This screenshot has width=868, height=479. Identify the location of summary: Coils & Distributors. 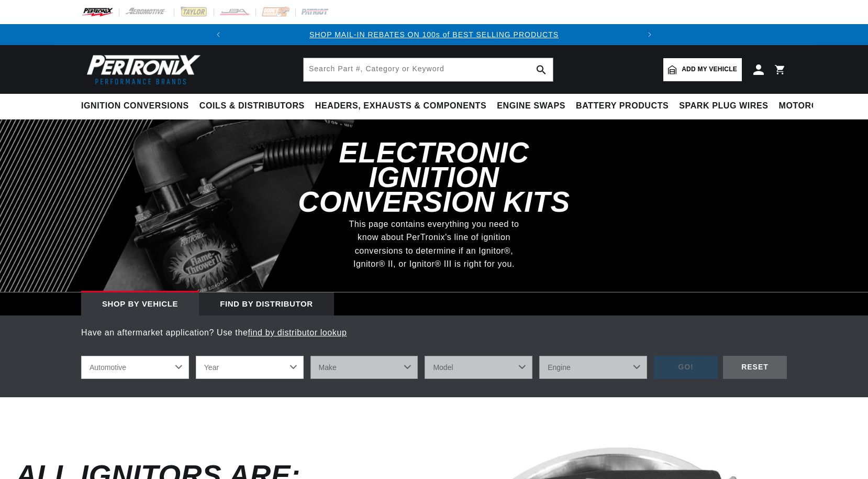
(252, 106).